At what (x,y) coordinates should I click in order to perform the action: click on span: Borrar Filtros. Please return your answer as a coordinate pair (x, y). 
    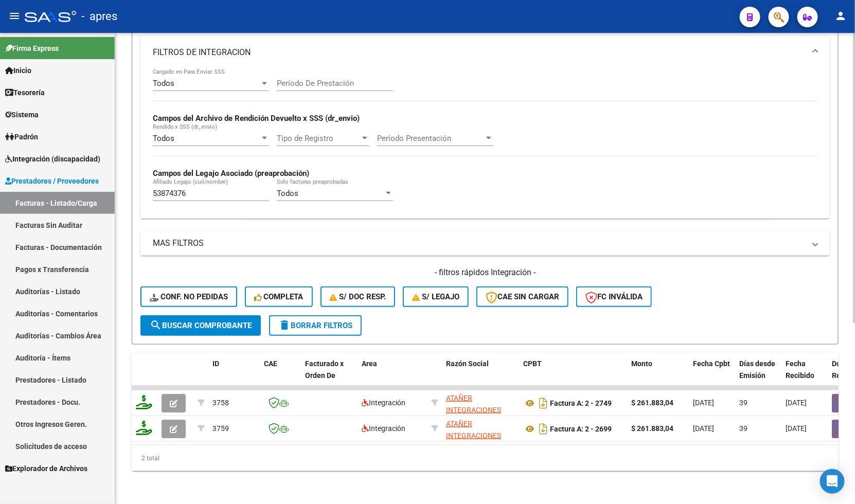
    Looking at the image, I should click on (315, 326).